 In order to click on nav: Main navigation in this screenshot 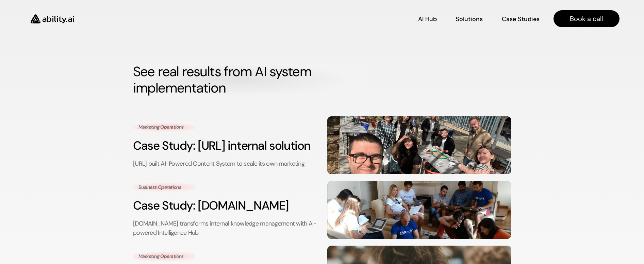, I will do `click(351, 18)`.